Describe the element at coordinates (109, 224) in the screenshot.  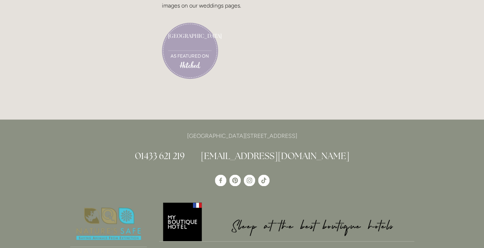
I see `img: Nature's Safe - Logo` at that location.